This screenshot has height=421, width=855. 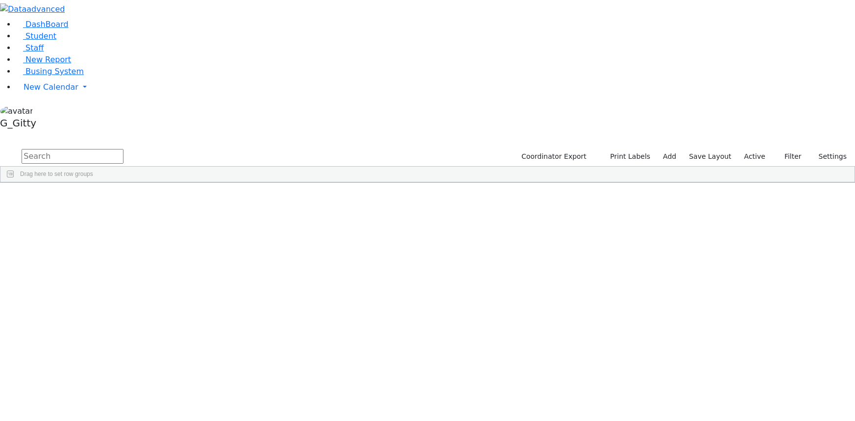 What do you see at coordinates (34, 48) in the screenshot?
I see `span: Staff` at bounding box center [34, 48].